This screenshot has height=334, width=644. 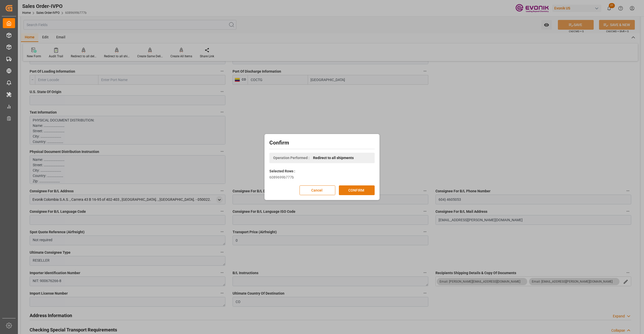 What do you see at coordinates (282, 171) in the screenshot?
I see `label: Selected Rows :` at bounding box center [282, 171].